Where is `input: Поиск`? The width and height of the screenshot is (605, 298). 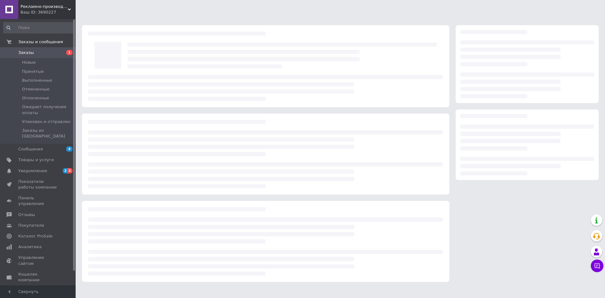 input: Поиск is located at coordinates (39, 28).